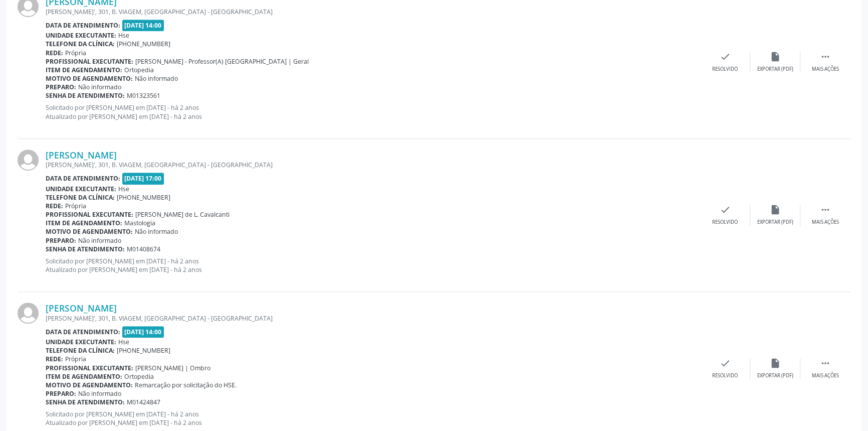 The height and width of the screenshot is (431, 868). Describe the element at coordinates (144, 402) in the screenshot. I see `span: M01424847` at that location.